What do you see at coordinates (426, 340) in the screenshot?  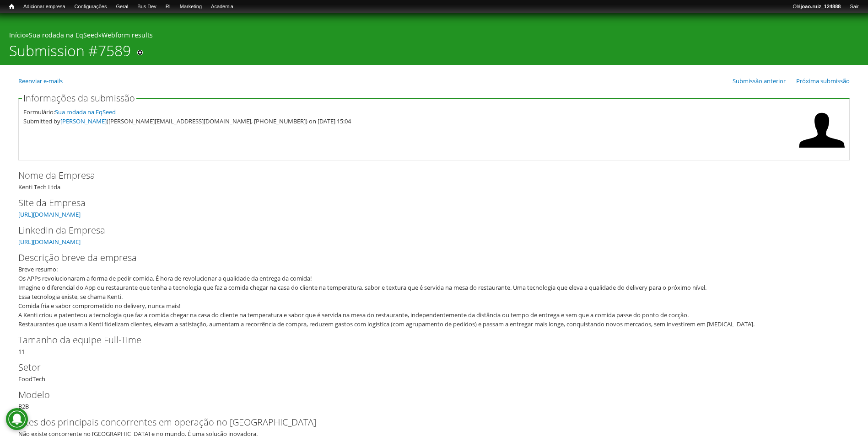 I see `label: Tamanho da equipe Full-Time` at bounding box center [426, 340].